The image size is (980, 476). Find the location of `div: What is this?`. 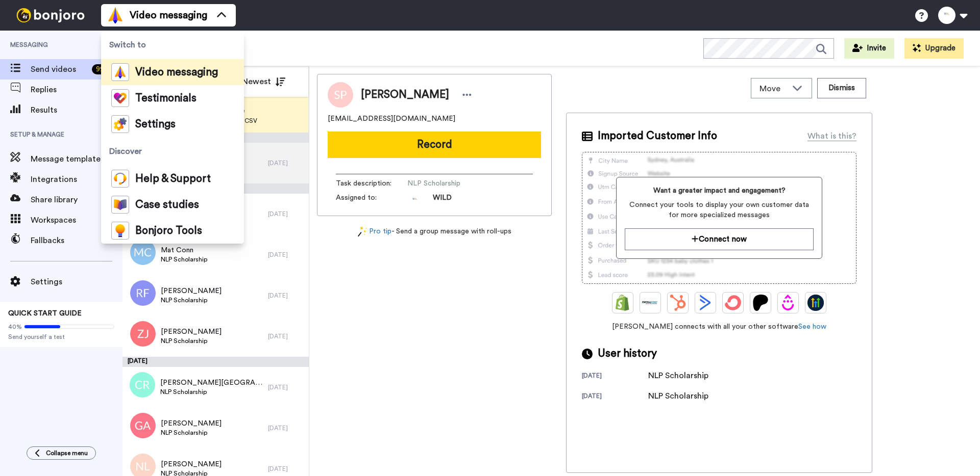

div: What is this? is located at coordinates (832, 136).